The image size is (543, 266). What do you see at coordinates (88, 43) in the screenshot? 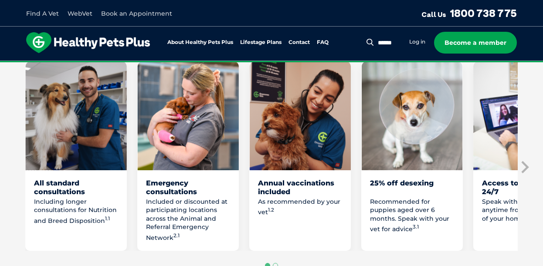
I see `img: hpp-logo` at bounding box center [88, 43].